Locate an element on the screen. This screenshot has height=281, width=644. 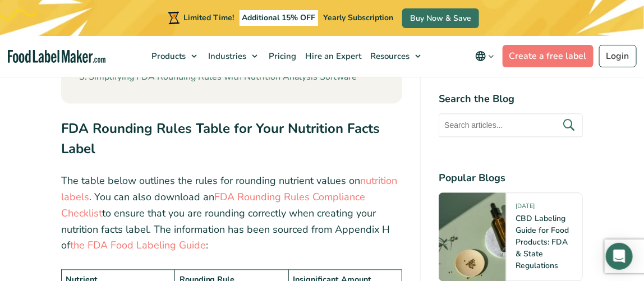
span: Yearly Subscription is located at coordinates (358, 17).